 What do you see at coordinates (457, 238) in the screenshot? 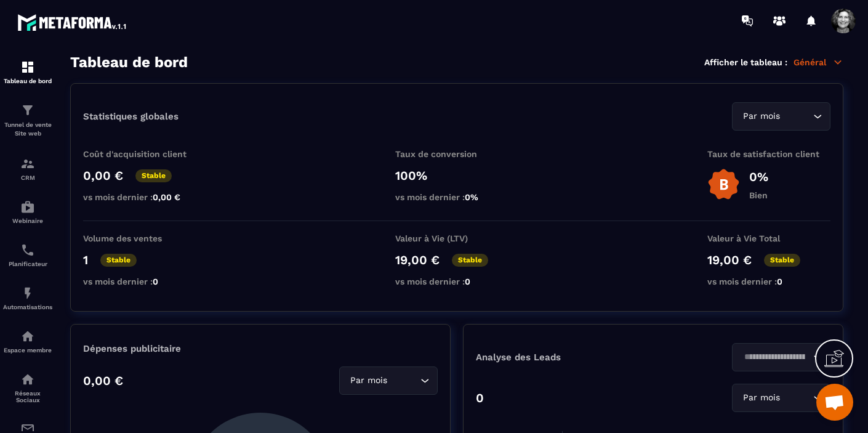
I see `p: Valeur à Vie (LTV)` at bounding box center [457, 238].